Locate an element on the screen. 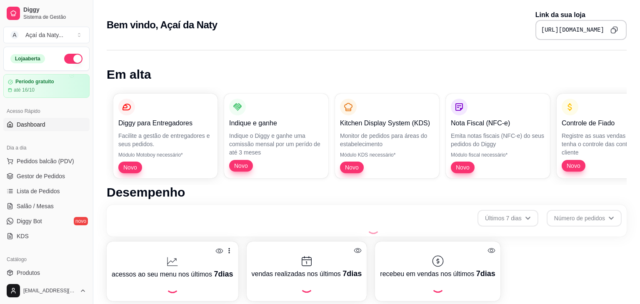 Image resolution: width=640 pixels, height=304 pixels. p: Indique o Diggy e ganhe uma comissão mensal por um perído de até 3 meses is located at coordinates (276, 144).